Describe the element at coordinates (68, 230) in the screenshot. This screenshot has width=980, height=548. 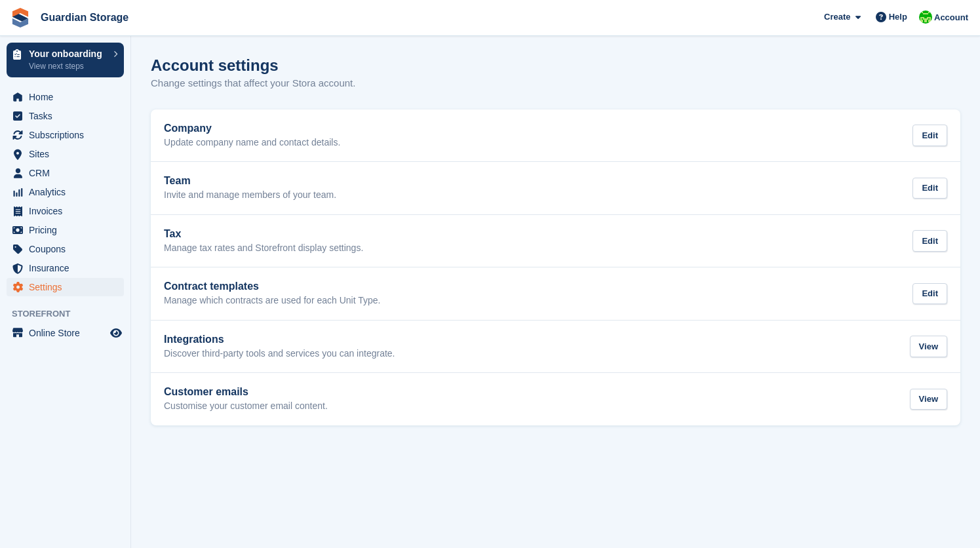
I see `span: Pricing` at that location.